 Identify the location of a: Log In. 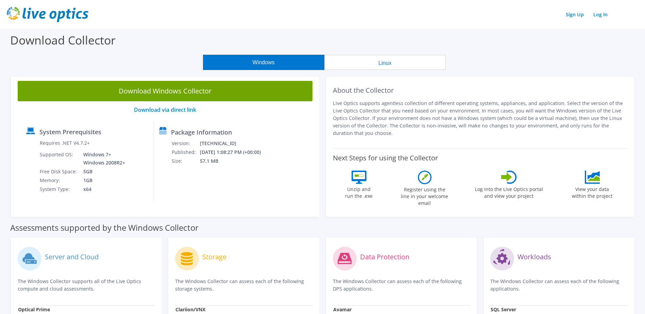
(600, 14).